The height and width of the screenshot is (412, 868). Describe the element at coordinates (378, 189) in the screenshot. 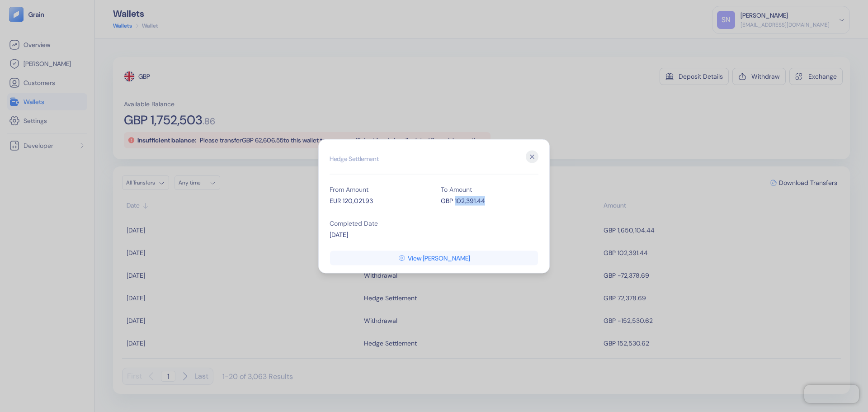

I see `div: From Amount` at that location.